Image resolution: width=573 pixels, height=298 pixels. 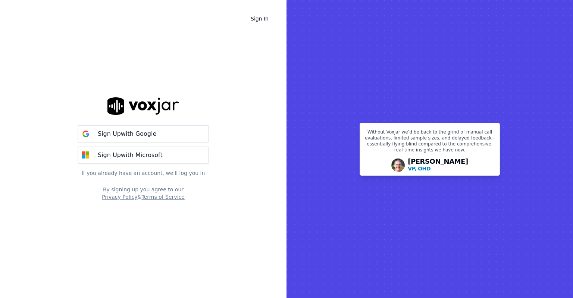 What do you see at coordinates (119, 197) in the screenshot?
I see `button: Privacy Policy` at bounding box center [119, 197].